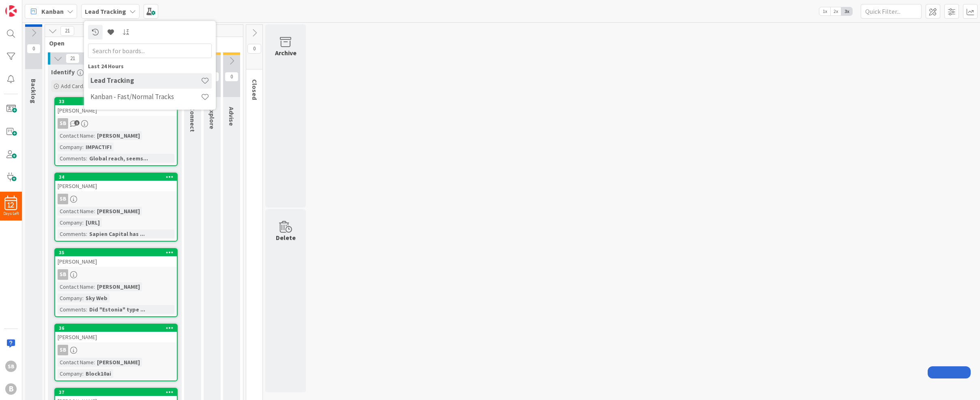  Describe the element at coordinates (285, 53) in the screenshot. I see `div: Archive` at that location.